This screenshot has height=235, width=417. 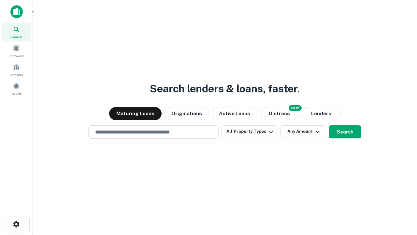 I want to click on button: Any Amount, so click(x=304, y=132).